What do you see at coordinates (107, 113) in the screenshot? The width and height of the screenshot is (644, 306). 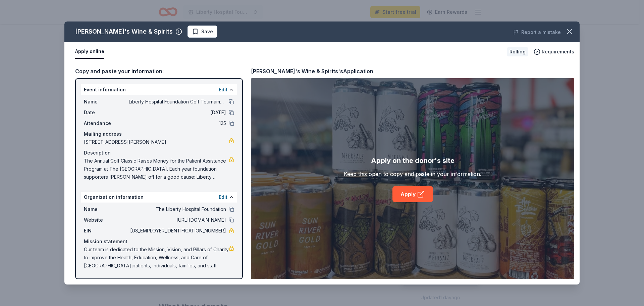 I see `span: Date` at bounding box center [107, 113].